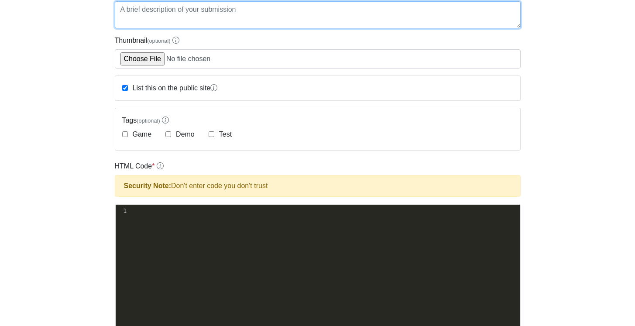 This screenshot has height=326, width=635. I want to click on div: Don't enter code you don't trust, so click(318, 186).